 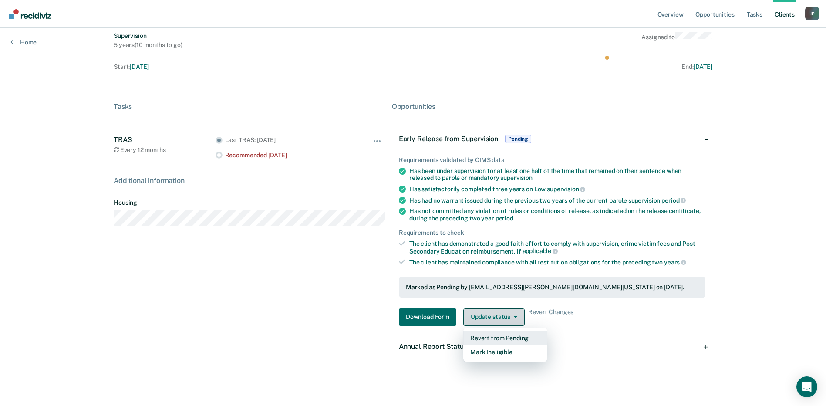 What do you see at coordinates (677, 40) in the screenshot?
I see `div: Assigned to` at bounding box center [677, 40].